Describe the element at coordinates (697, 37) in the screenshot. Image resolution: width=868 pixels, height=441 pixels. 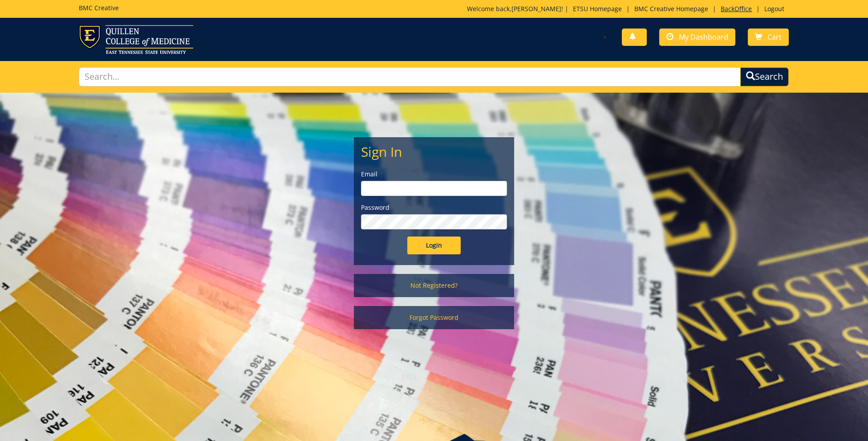
I see `a: My Dashboard` at that location.